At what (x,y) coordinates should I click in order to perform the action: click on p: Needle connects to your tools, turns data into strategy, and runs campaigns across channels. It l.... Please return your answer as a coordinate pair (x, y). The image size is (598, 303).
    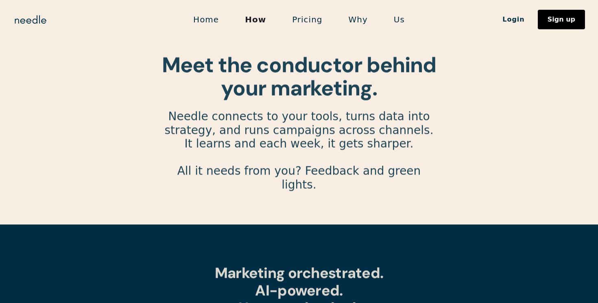
    Looking at the image, I should click on (299, 157).